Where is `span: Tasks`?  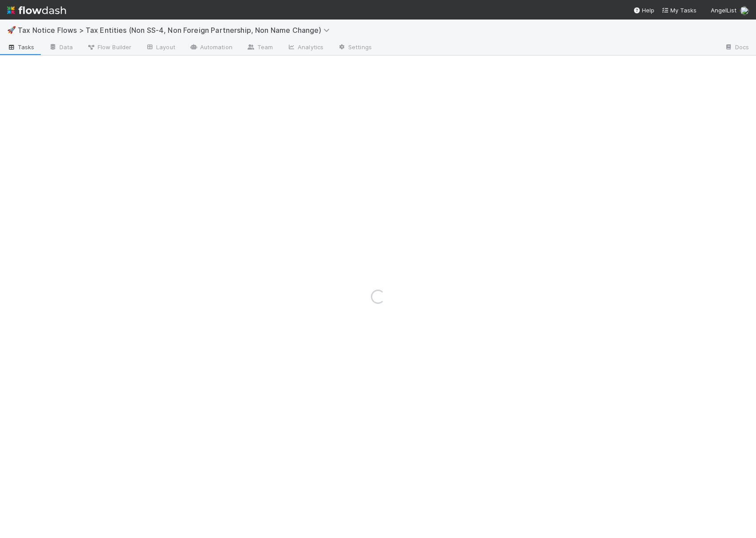
span: Tasks is located at coordinates (21, 47).